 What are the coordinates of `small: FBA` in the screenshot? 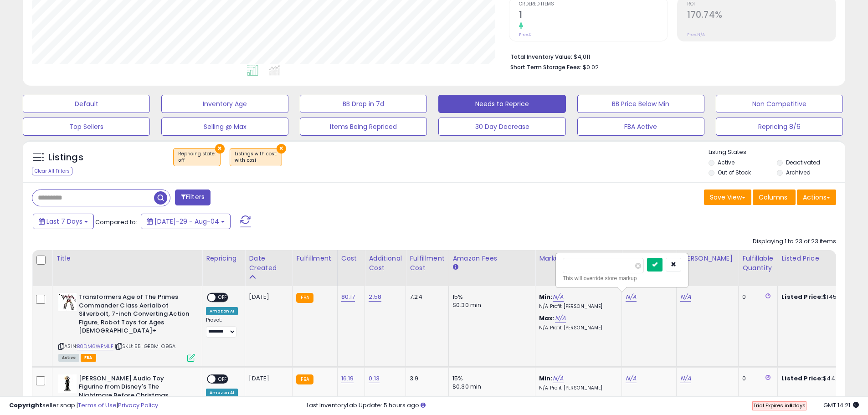 It's located at (304, 380).